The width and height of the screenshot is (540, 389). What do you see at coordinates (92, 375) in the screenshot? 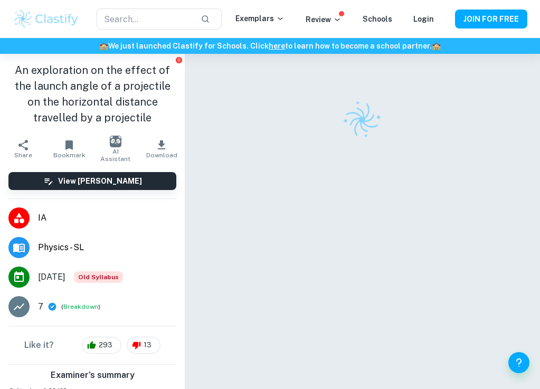
I see `h6: Examiner's summary` at bounding box center [92, 375].